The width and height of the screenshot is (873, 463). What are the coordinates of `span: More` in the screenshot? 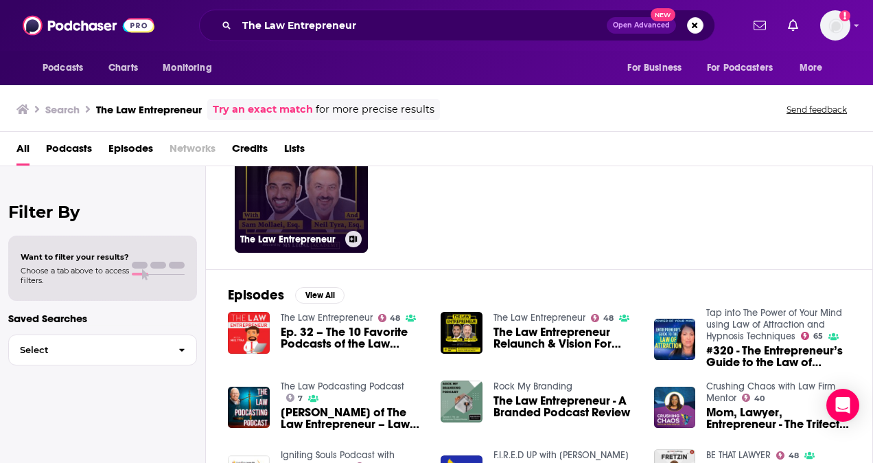 It's located at (812, 68).